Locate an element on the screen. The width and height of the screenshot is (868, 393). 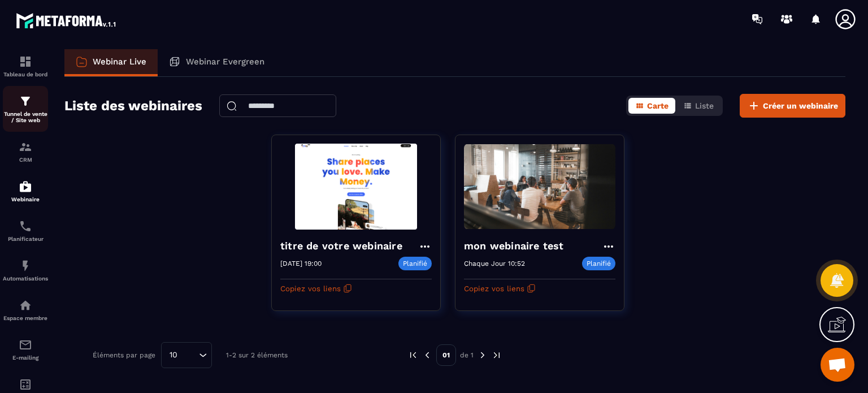
p: Webinar Evergreen is located at coordinates (225, 62).